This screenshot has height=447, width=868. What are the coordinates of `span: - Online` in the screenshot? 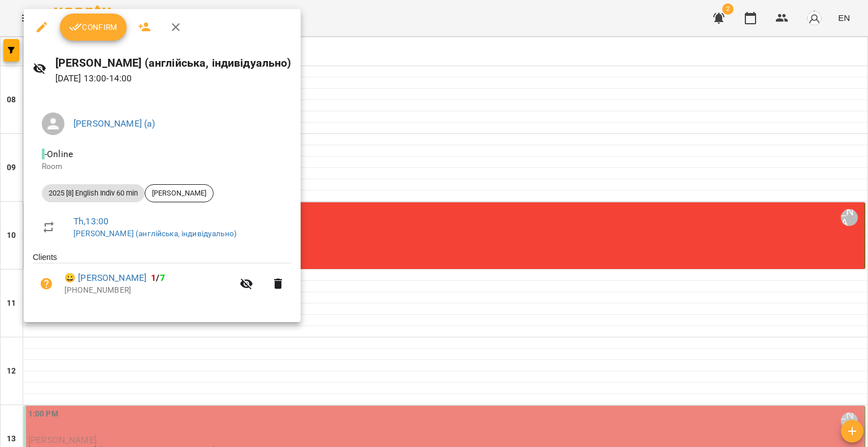 It's located at (58, 154).